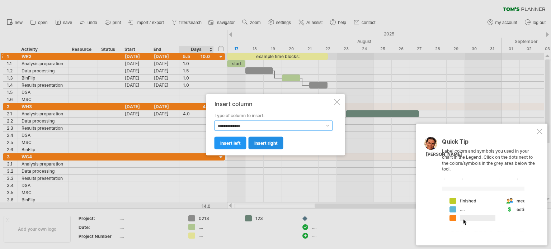 The width and height of the screenshot is (551, 249). What do you see at coordinates (489, 185) in the screenshot?
I see `div: Label colors and symbols you used in your chart in the Legend. Click on the dots next to the colo...` at bounding box center [489, 185].